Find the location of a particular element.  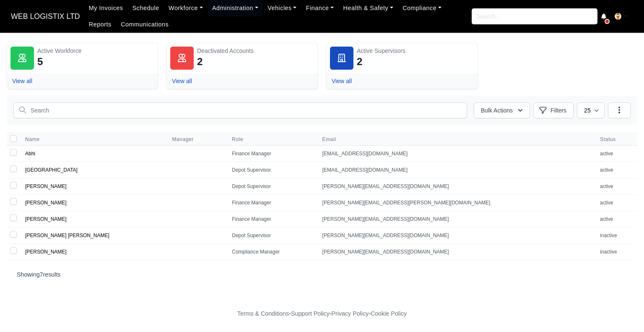

span: Name is located at coordinates (33, 139).